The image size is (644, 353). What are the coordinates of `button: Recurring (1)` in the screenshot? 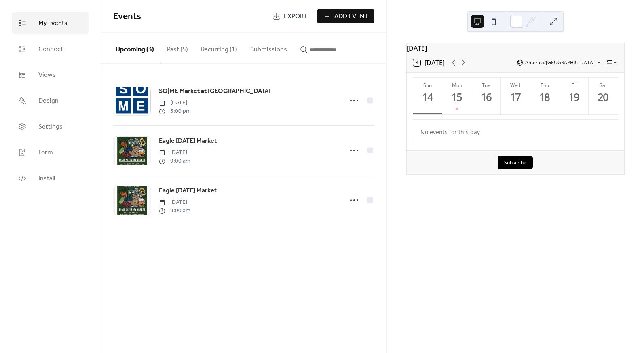 It's located at (219, 47).